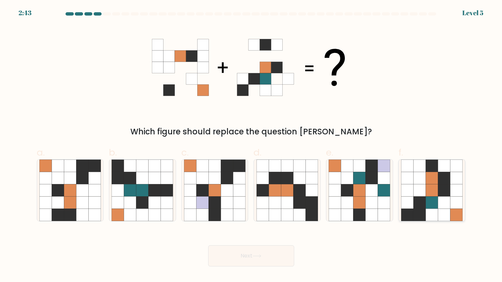 This screenshot has height=282, width=502. Describe the element at coordinates (185, 152) in the screenshot. I see `span: c.` at that location.